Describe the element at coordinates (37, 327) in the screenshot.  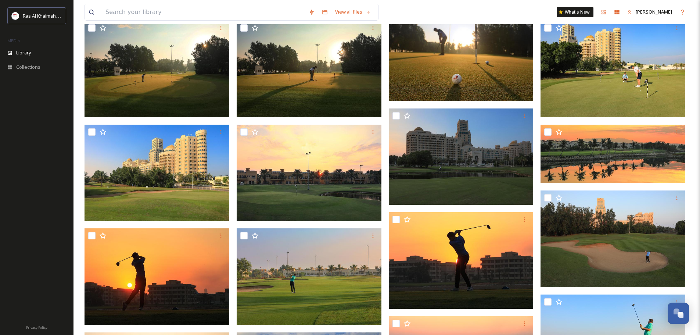
I see `a: Privacy Policy` at that location.